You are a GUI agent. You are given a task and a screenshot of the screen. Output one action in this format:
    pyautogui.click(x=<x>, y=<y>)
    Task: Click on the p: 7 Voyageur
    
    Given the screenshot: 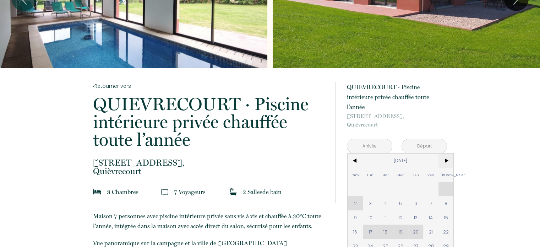 What is the action you would take?
    pyautogui.click(x=190, y=192)
    